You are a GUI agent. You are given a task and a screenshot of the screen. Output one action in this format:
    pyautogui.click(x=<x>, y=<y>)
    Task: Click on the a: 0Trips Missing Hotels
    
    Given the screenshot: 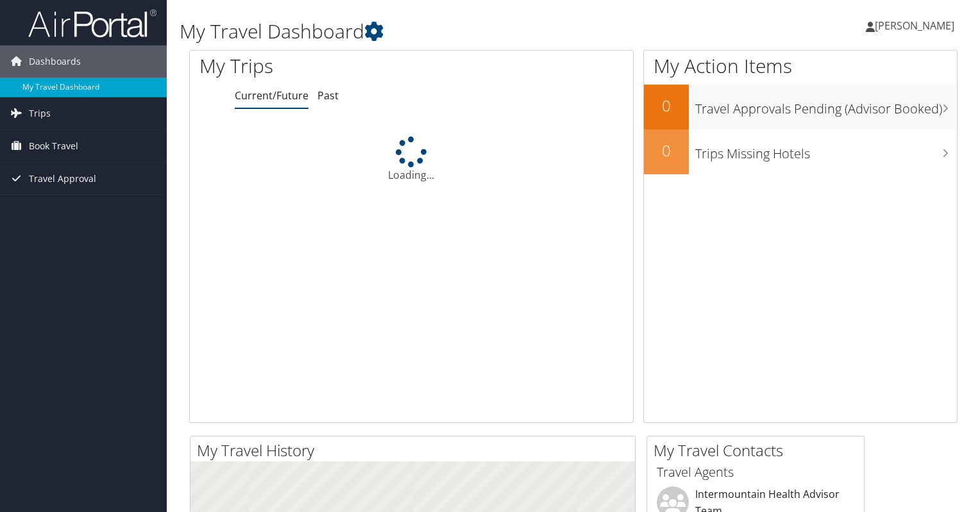 What is the action you would take?
    pyautogui.click(x=800, y=152)
    